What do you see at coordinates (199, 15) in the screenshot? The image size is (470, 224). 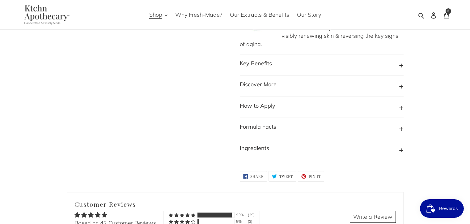 I see `a: Why Fresh-Made?` at bounding box center [199, 15].